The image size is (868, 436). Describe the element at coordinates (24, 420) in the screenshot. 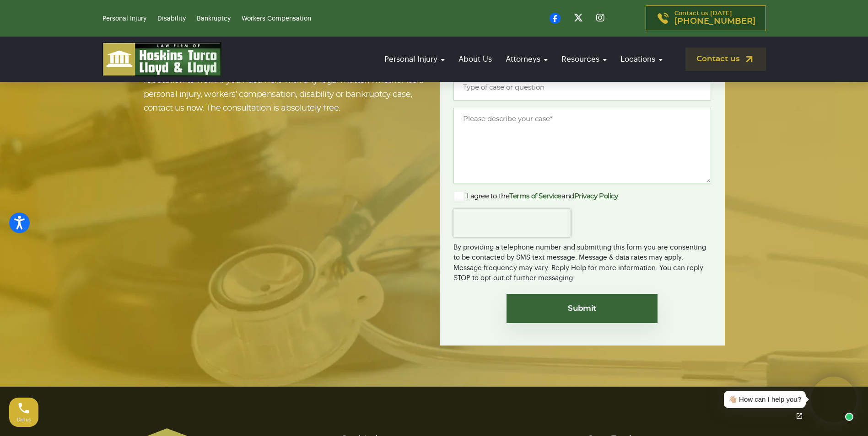

I see `span: Call us` at that location.